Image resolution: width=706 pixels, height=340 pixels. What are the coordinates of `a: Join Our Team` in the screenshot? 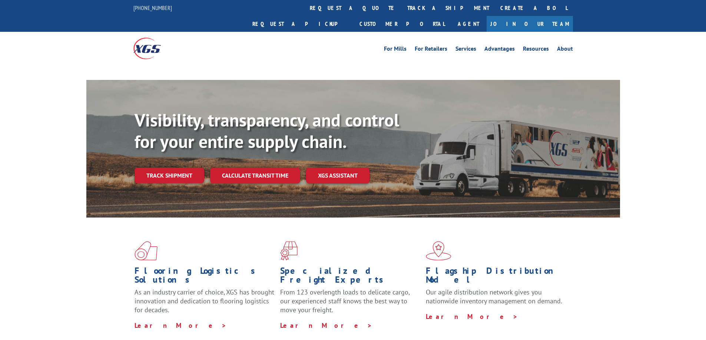 It's located at (529, 24).